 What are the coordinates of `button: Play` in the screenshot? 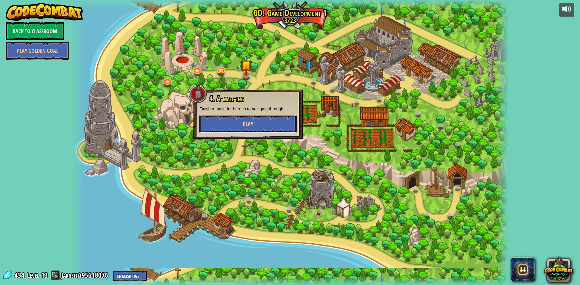 It's located at (248, 124).